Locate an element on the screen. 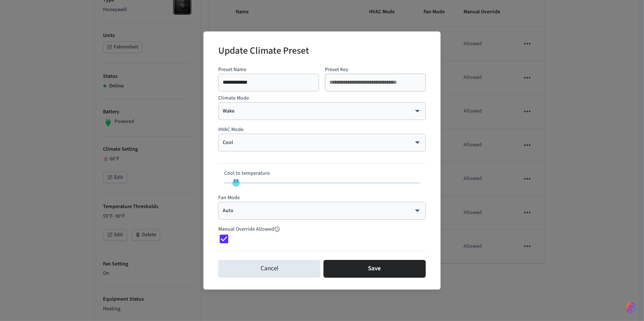 The height and width of the screenshot is (321, 644). h2: Update Climate Preset is located at coordinates (263, 52).